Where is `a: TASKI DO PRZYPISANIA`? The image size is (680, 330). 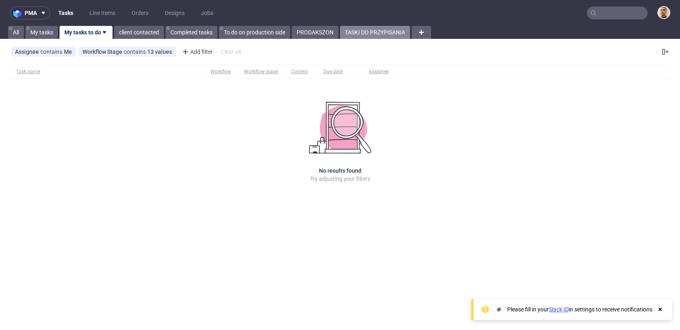 a: TASKI DO PRZYPISANIA is located at coordinates (375, 32).